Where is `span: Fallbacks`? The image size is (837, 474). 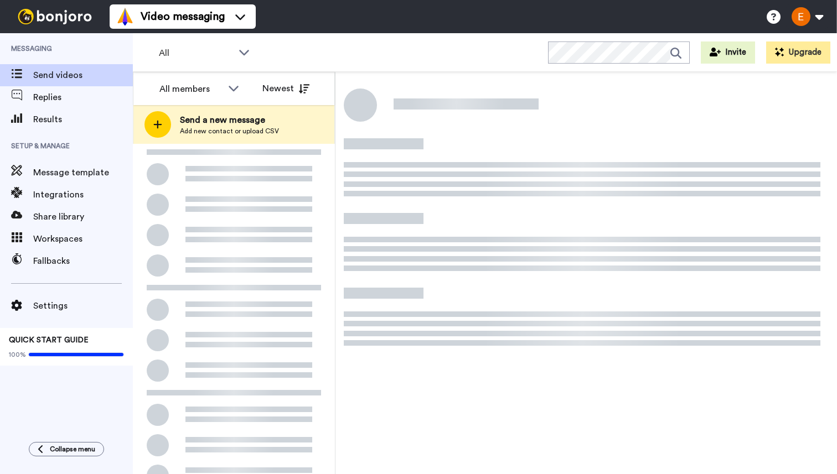
span: Fallbacks is located at coordinates (83, 261).